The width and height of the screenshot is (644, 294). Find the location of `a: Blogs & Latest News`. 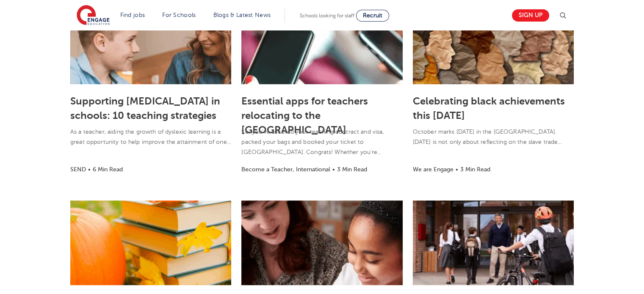

a: Blogs & Latest News is located at coordinates (242, 15).